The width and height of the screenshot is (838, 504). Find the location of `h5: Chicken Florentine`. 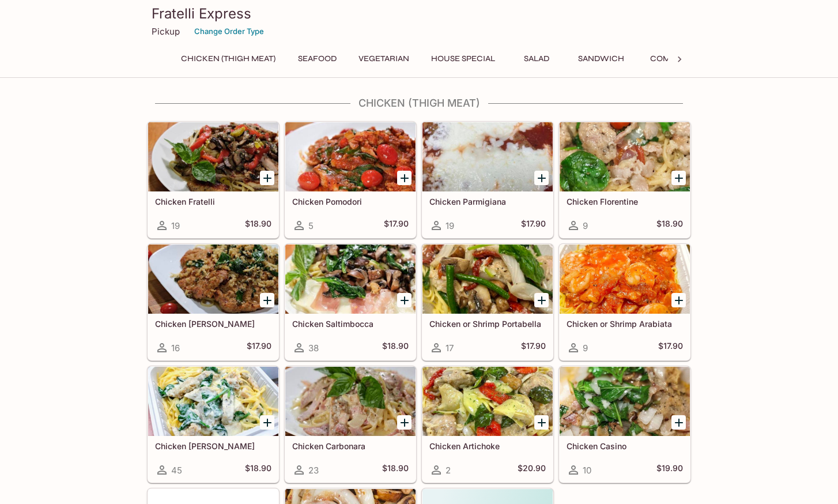

h5: Chicken Florentine is located at coordinates (625, 201).